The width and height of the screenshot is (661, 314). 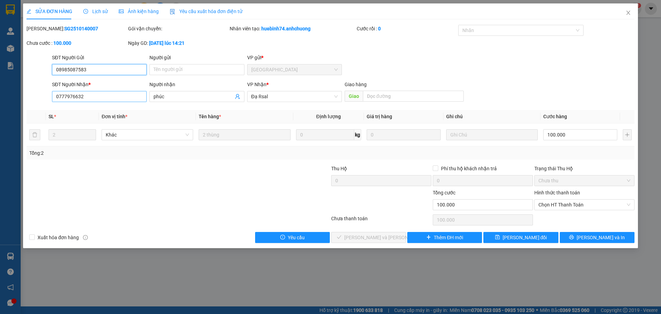 I want to click on span: Yêu cầu, so click(x=296, y=237).